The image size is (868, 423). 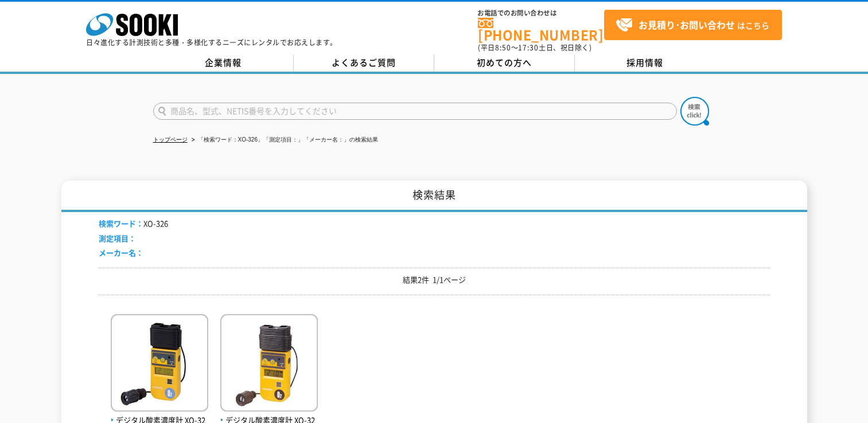 What do you see at coordinates (434, 280) in the screenshot?
I see `p: 結果2件 1/1ページ` at bounding box center [434, 280].